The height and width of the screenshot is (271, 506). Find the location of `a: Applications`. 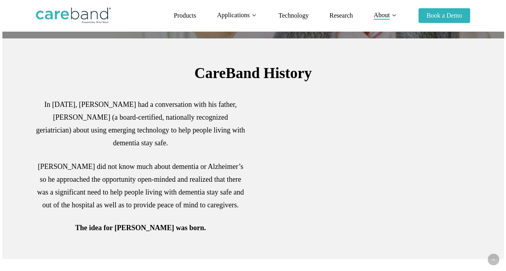

a: Applications is located at coordinates (237, 15).